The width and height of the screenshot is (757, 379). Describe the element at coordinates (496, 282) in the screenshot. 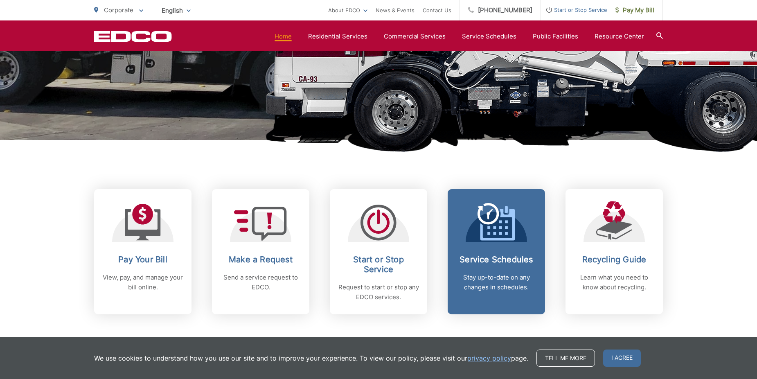

I see `p: Stay up-to-date on any changes in schedules.` at that location.